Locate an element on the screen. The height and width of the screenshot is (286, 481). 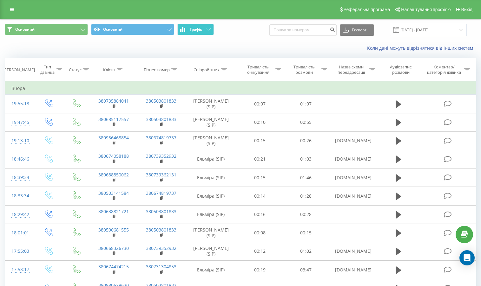
td: 00:16 is located at coordinates (259, 215).